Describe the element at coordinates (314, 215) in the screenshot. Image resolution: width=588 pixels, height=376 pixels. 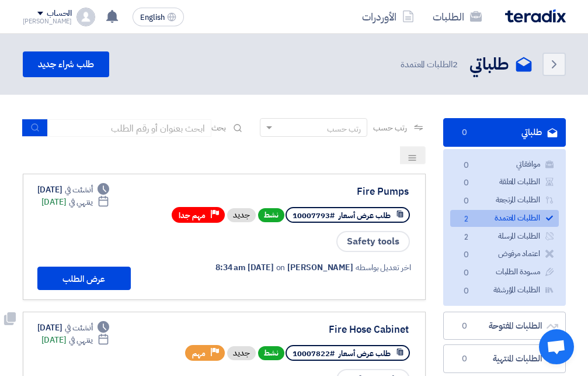
I see `span: #10007793` at that location.